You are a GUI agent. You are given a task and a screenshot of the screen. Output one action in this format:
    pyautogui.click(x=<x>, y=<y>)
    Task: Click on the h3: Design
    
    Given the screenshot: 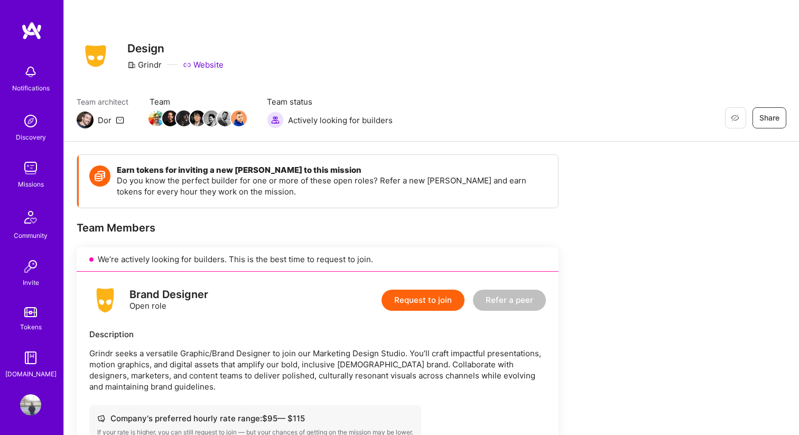 What is the action you would take?
    pyautogui.click(x=176, y=48)
    